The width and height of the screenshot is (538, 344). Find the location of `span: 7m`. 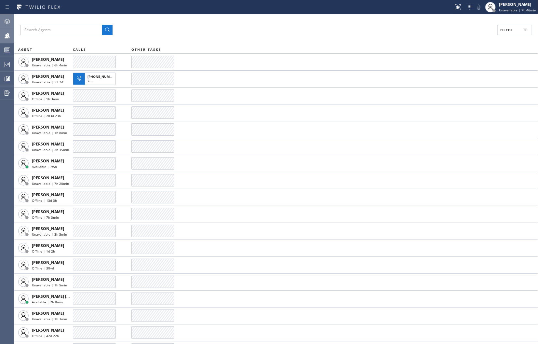

span: 7m is located at coordinates (90, 81).